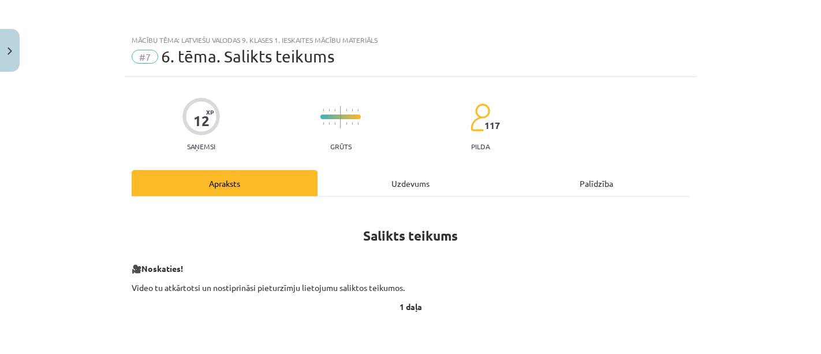  What do you see at coordinates (411, 40) in the screenshot?
I see `div: Mācību tēma: Latviešu valodas 9. klases 1. ieskaites mācību materiāls` at bounding box center [411, 40].